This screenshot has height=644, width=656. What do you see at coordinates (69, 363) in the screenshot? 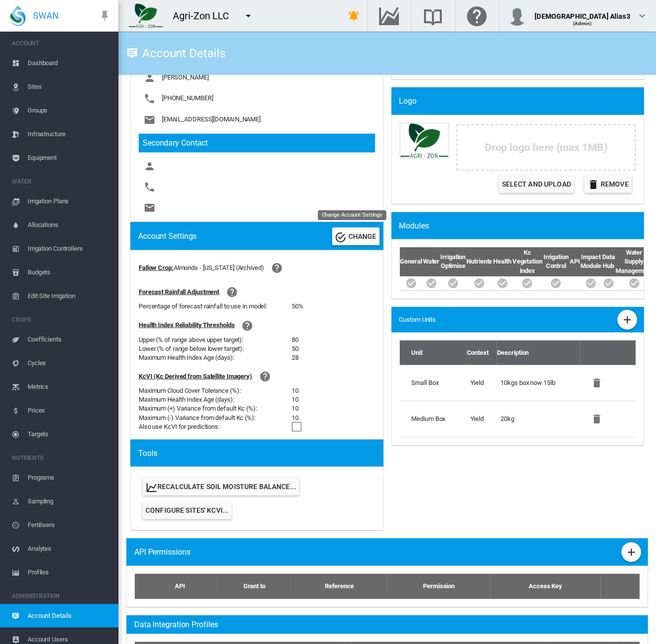
I see `span: Cycles` at bounding box center [69, 363].